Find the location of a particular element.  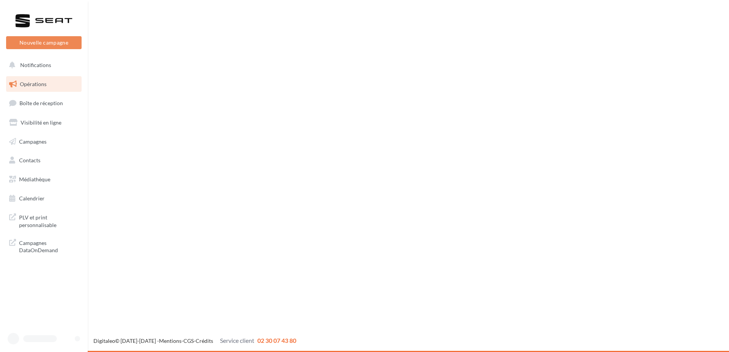

span: PLV et print personnalisable is located at coordinates (49, 220).